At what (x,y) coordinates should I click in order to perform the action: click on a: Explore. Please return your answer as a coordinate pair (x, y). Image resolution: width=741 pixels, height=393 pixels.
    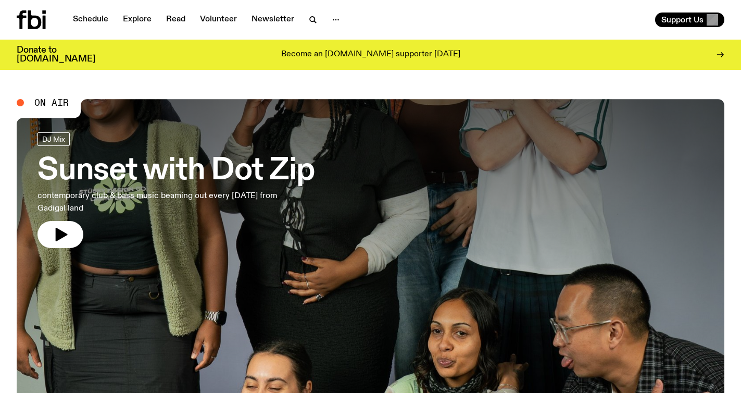
    Looking at the image, I should click on (137, 20).